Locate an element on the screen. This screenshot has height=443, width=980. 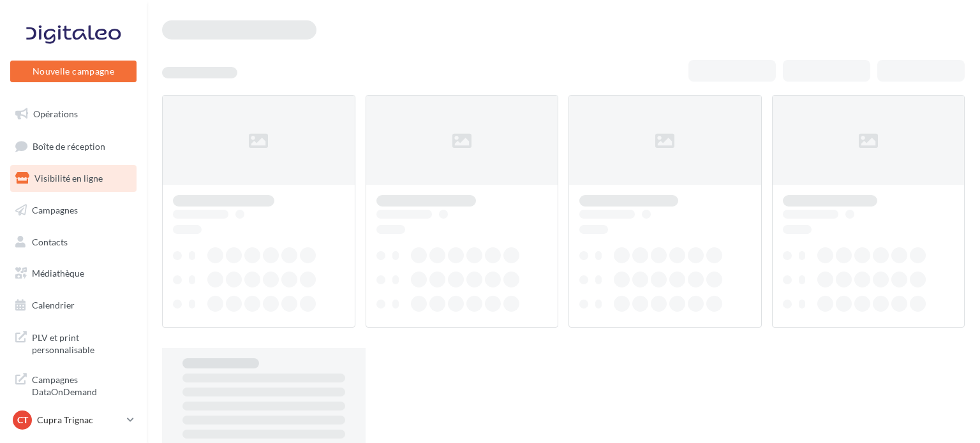
span: Médiathèque is located at coordinates (58, 273).